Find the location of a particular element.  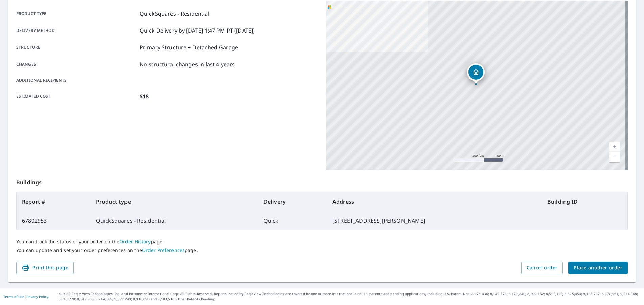

button: Print this page is located at coordinates (45, 268).